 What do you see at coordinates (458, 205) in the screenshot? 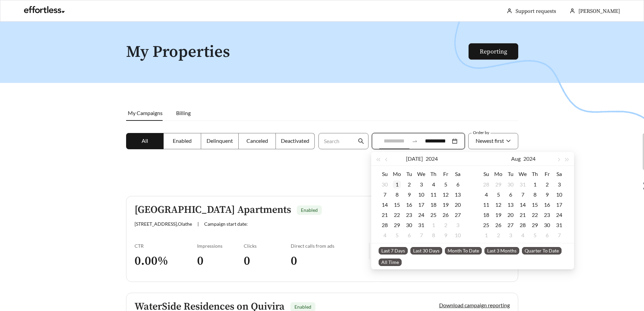
I see `td: 2024-07-20` at bounding box center [458, 205].